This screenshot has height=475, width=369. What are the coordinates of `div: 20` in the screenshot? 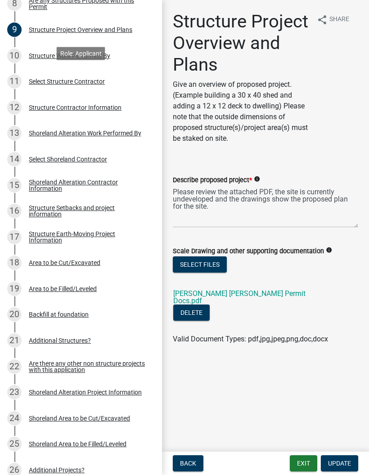 It's located at (14, 315).